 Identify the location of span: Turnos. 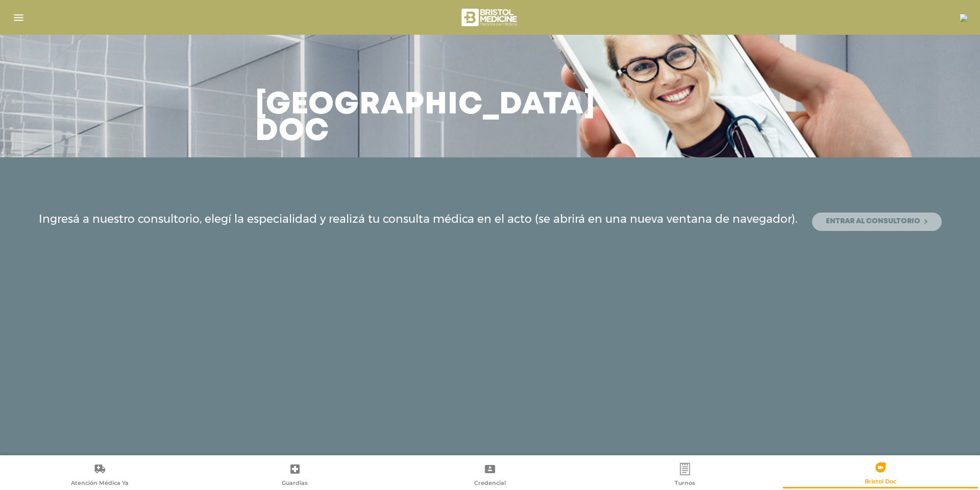
(684, 484).